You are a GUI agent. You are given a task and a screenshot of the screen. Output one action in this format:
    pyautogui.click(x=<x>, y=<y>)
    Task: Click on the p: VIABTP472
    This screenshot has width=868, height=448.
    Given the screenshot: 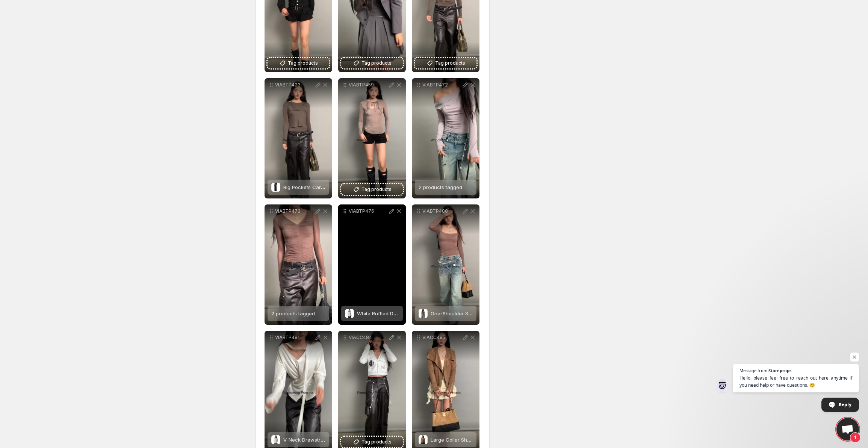 What is the action you would take?
    pyautogui.click(x=442, y=85)
    